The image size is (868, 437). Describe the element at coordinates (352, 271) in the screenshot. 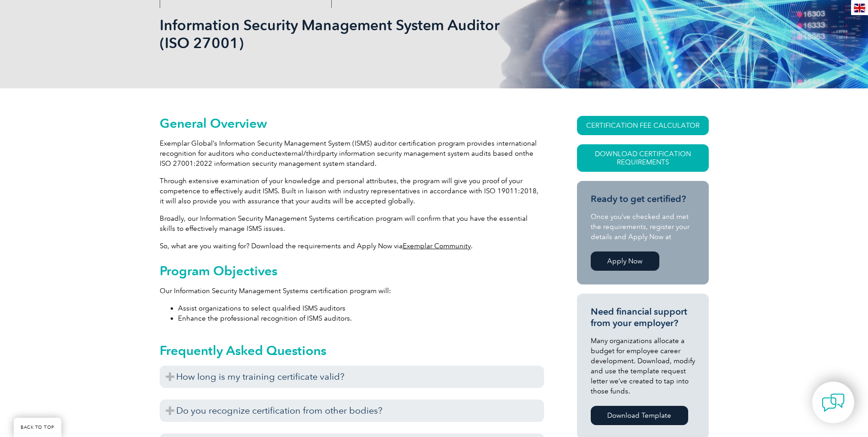

I see `h2: Program Objectives` at that location.